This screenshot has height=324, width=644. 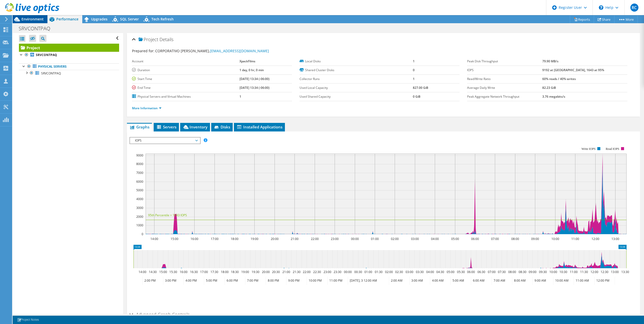 I want to click on text: 16:30, so click(x=193, y=272).